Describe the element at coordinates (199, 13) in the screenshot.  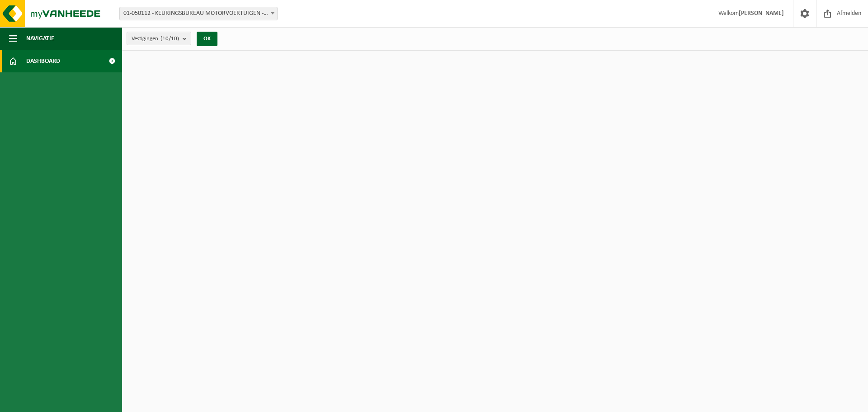
I see `span: 01-050112 - KEURINGSBUREAU MOTORVOERTUIGEN - OOSTENDE` at that location.